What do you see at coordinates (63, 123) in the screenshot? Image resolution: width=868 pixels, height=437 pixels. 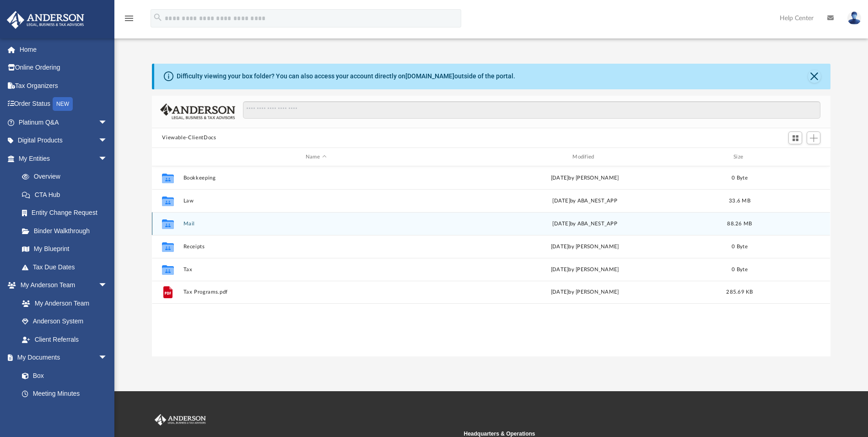 I see `a: Platinum Q&Aarrow_drop_down` at bounding box center [63, 123].